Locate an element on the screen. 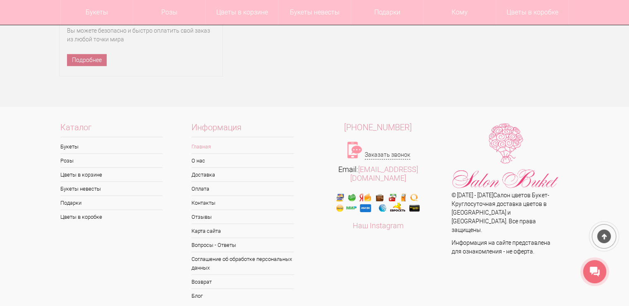  a: Подарки is located at coordinates (112, 203).